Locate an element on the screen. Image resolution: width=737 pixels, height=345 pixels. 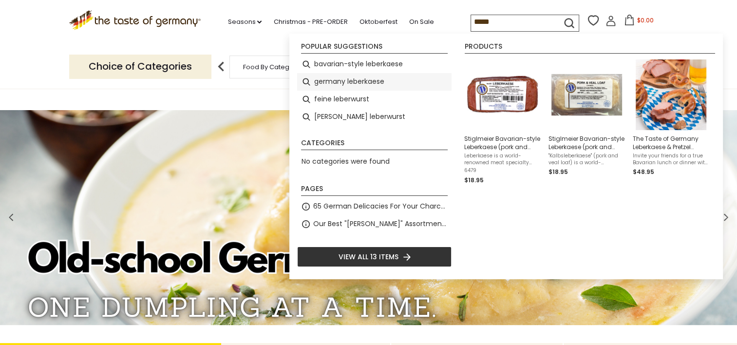
span: 6479 is located at coordinates (502, 171).